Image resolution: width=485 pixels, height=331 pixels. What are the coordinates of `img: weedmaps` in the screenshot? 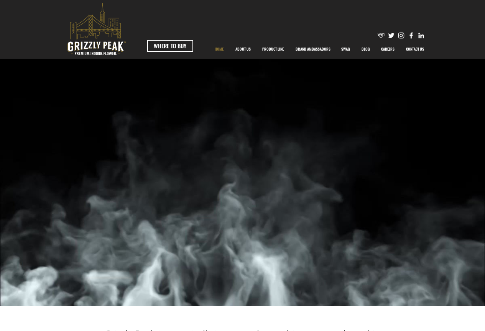 It's located at (381, 35).